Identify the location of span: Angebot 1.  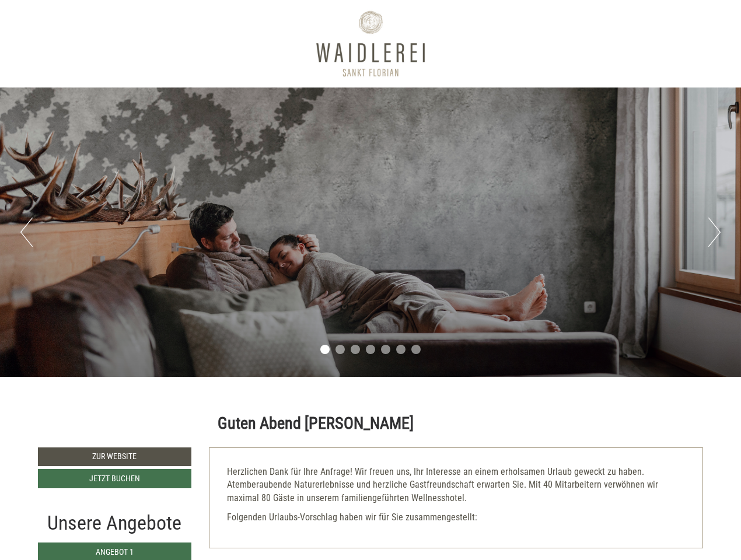
(114, 552).